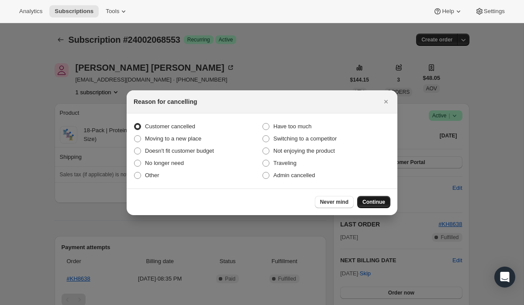 The height and width of the screenshot is (305, 524). I want to click on span: Customer cancelled, so click(170, 126).